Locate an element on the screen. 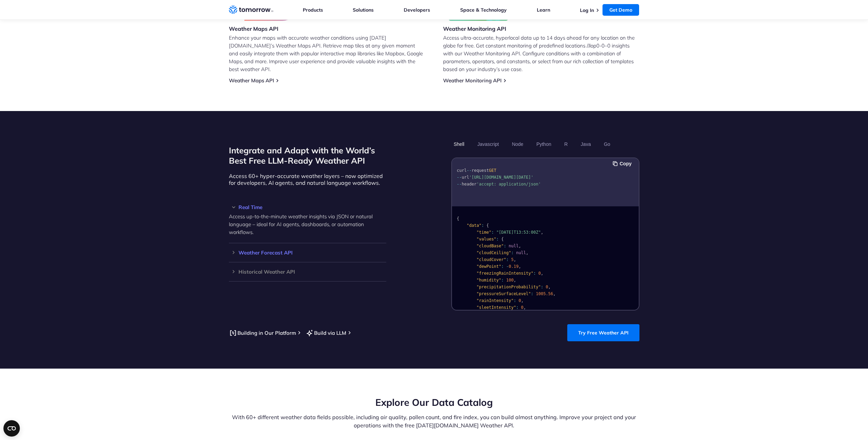  span: "cloudCeiling" is located at coordinates (493, 253).